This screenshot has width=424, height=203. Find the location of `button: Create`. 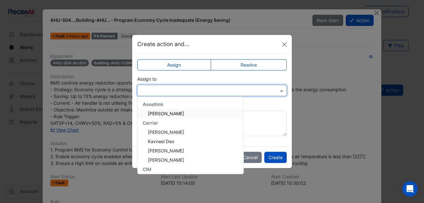

button: Create is located at coordinates (275, 157).